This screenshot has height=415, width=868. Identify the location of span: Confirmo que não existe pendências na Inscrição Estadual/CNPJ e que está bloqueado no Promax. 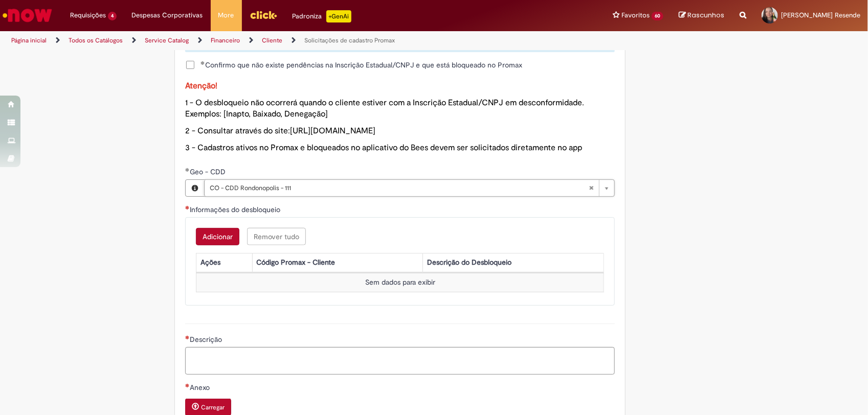
(361, 65).